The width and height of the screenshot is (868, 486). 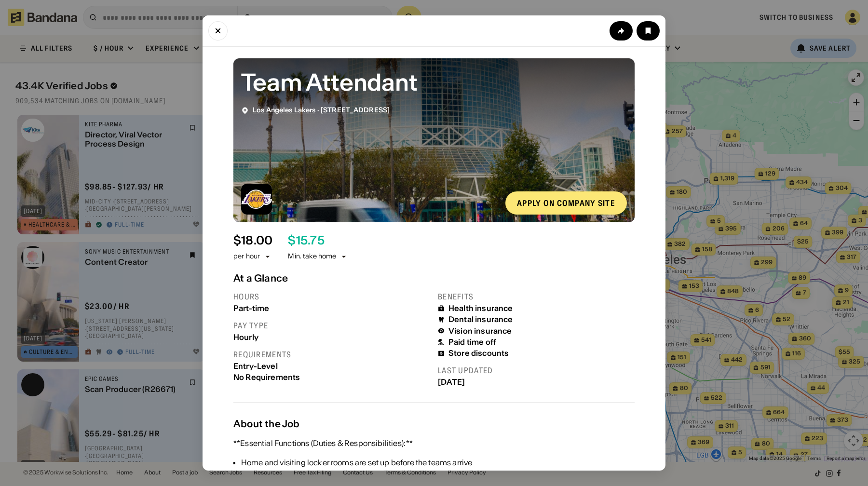 What do you see at coordinates (479, 353) in the screenshot?
I see `div: Store discounts` at bounding box center [479, 353].